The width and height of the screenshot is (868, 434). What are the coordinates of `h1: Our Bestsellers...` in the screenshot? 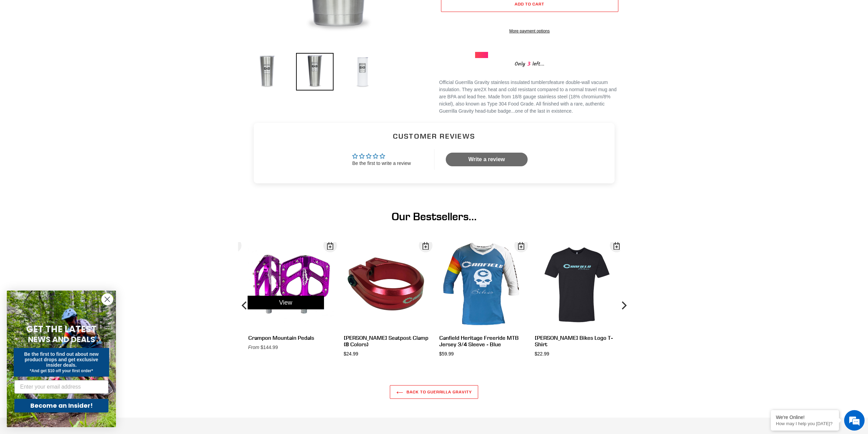 It's located at (434, 217).